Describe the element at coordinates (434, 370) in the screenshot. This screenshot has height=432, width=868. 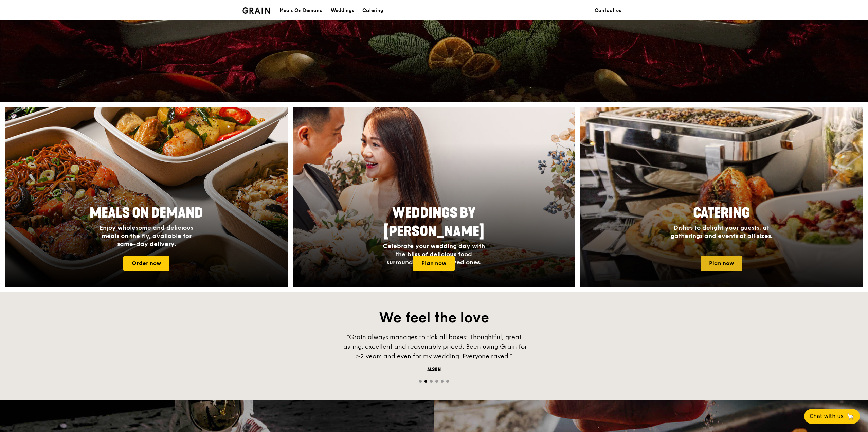
I see `div: Alson` at that location.